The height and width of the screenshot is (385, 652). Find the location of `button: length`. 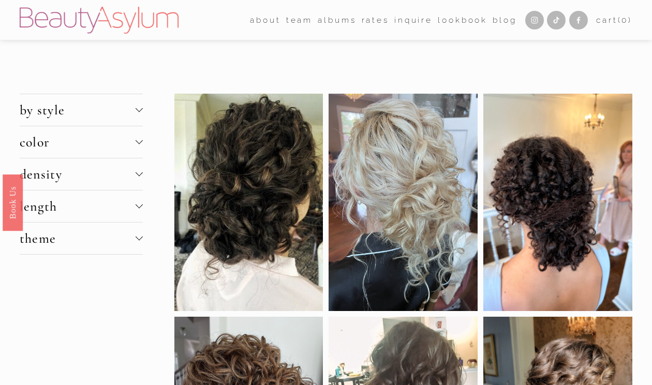

button: length is located at coordinates (81, 206).